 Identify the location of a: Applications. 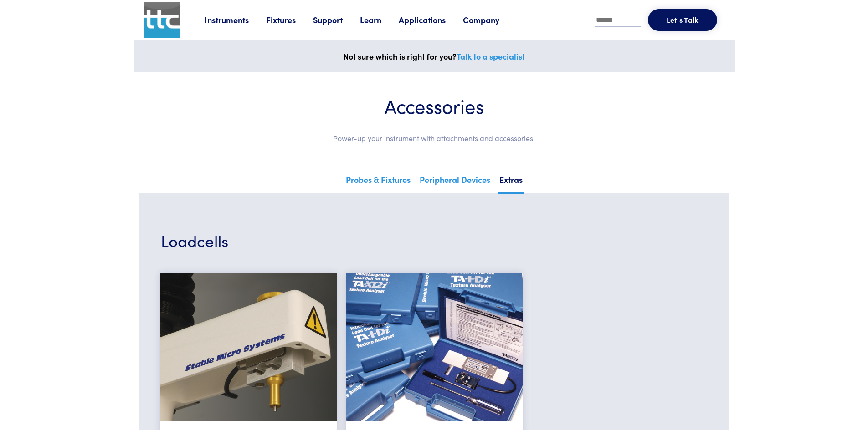
(430, 20).